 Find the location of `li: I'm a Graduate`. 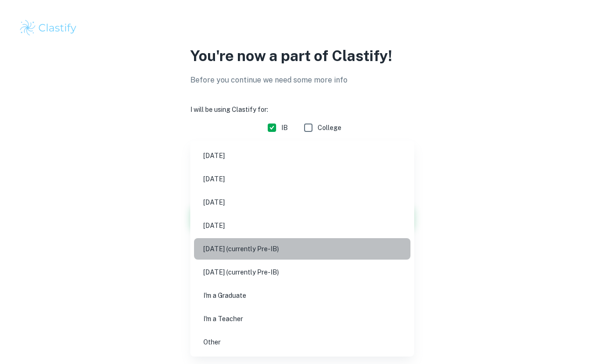

li: I'm a Graduate is located at coordinates (302, 296).